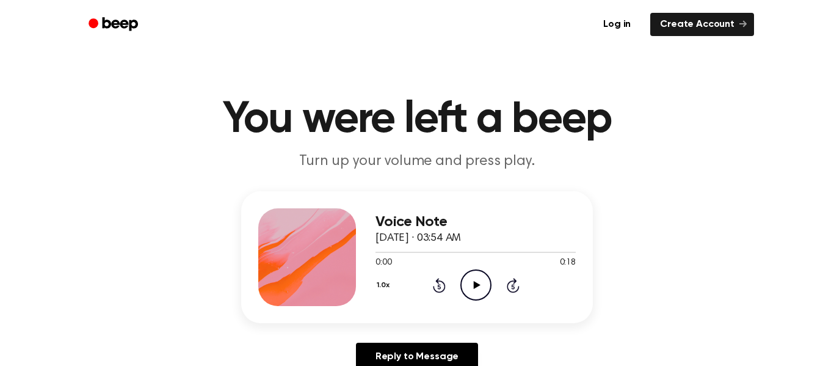 The image size is (834, 366). What do you see at coordinates (475, 222) in the screenshot?
I see `h3: Voice Note` at bounding box center [475, 222].